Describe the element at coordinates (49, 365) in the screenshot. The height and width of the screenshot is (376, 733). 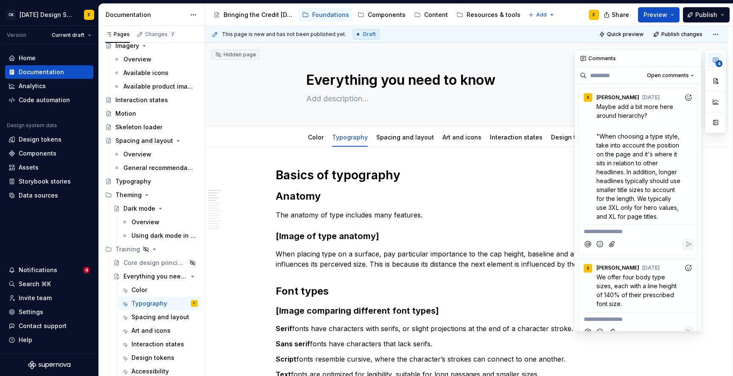
I see `a: Supernova Logo` at that location.